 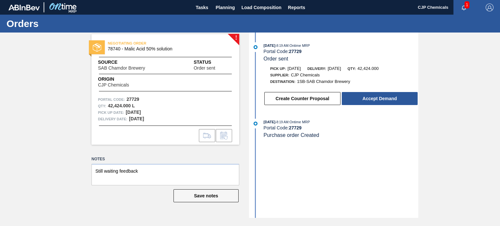 I want to click on span: Destination:, so click(x=282, y=82).